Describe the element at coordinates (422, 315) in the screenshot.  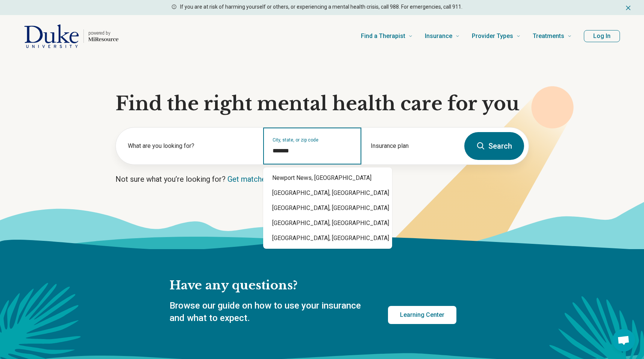
I see `a: Learning Center` at that location.